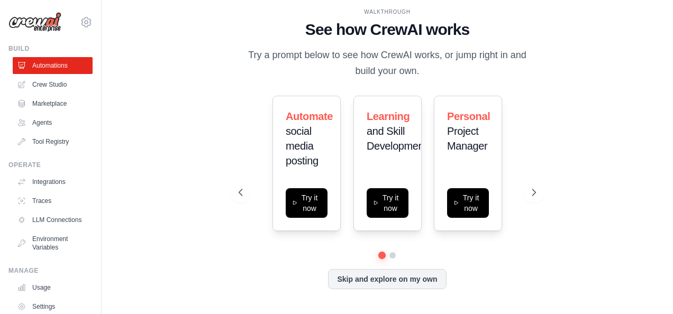 The image size is (673, 314). Describe the element at coordinates (467, 139) in the screenshot. I see `span: Project Manager` at that location.